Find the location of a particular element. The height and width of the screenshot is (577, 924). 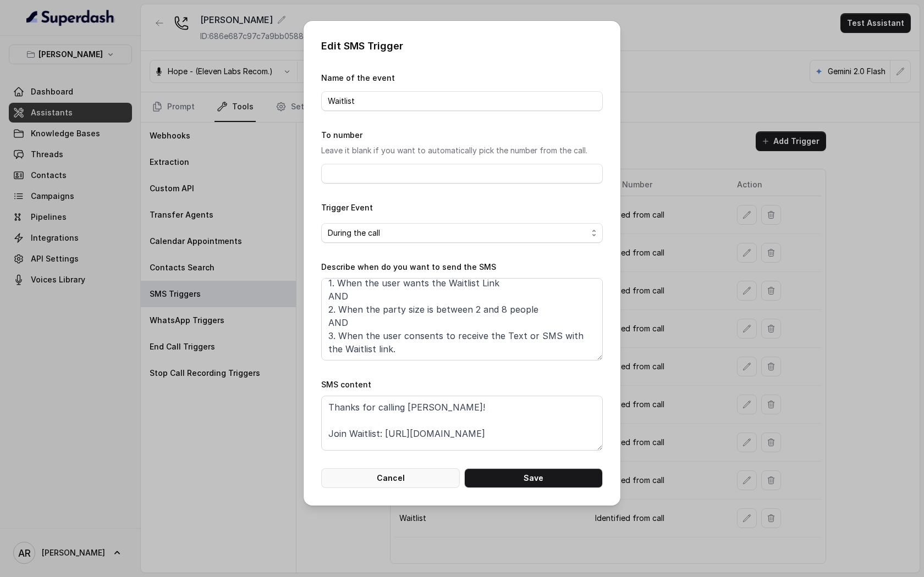

label: Trigger Event is located at coordinates (347, 207).